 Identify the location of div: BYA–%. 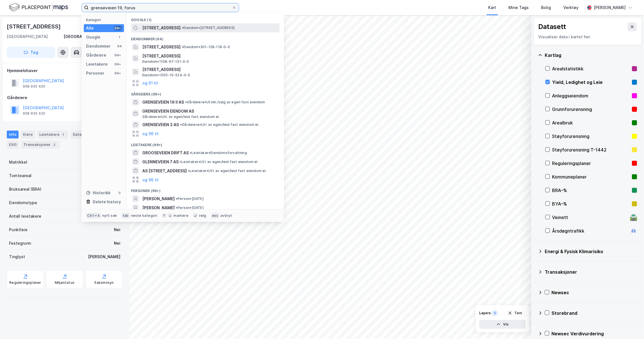
(591, 204).